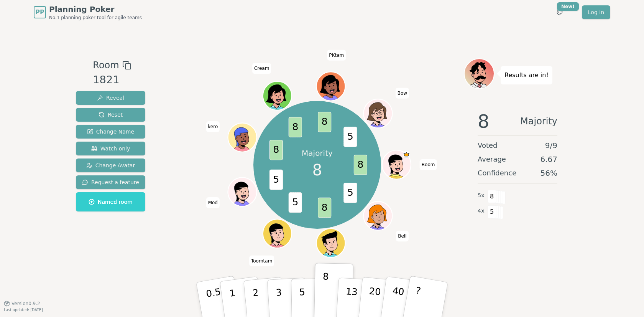  Describe the element at coordinates (527, 75) in the screenshot. I see `p: Results are in!` at that location.